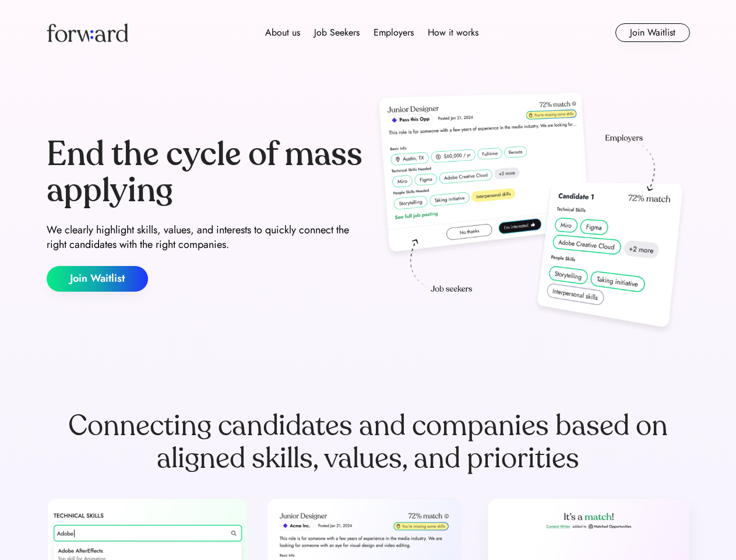 This screenshot has height=560, width=736. What do you see at coordinates (453, 33) in the screenshot?
I see `div: How it works` at bounding box center [453, 33].